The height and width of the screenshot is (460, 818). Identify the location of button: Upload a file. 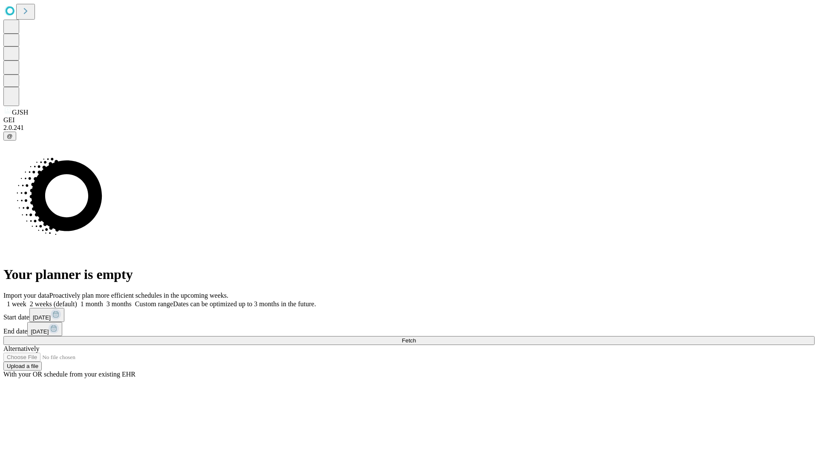
(23, 366).